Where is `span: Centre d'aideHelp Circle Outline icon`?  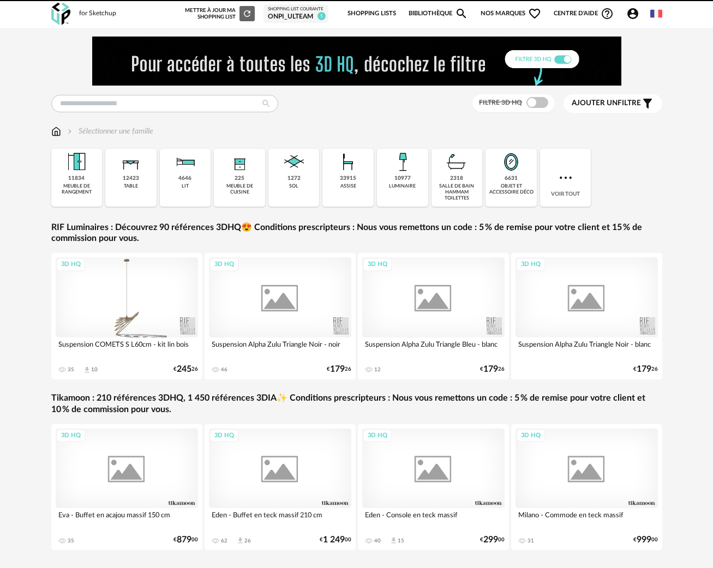 span: Centre d'aideHelp Circle Outline icon is located at coordinates (583, 14).